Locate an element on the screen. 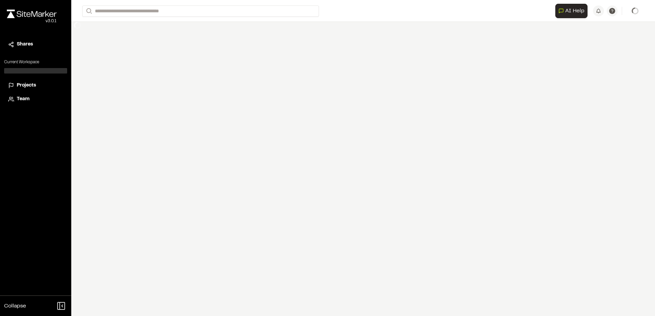 This screenshot has width=655, height=316. div: Open AI Assistant is located at coordinates (572, 11).